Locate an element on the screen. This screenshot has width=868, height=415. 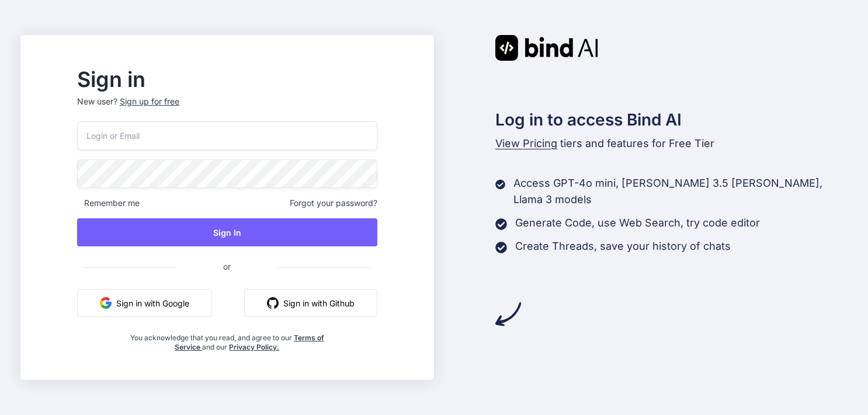
img: google is located at coordinates (105, 303).